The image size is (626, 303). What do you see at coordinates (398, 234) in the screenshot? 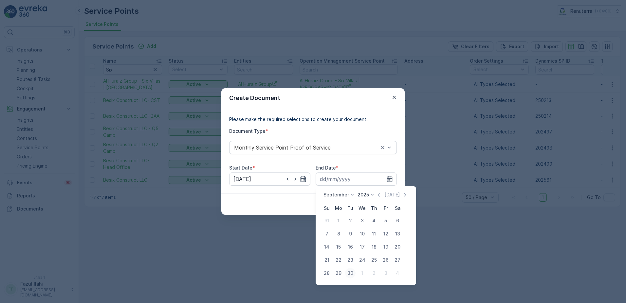
I see `div: 13` at bounding box center [398, 234].